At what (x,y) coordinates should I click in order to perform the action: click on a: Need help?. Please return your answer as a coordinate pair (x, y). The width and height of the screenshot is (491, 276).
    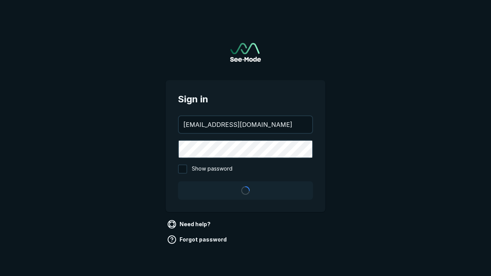
    Looking at the image, I should click on (190, 224).